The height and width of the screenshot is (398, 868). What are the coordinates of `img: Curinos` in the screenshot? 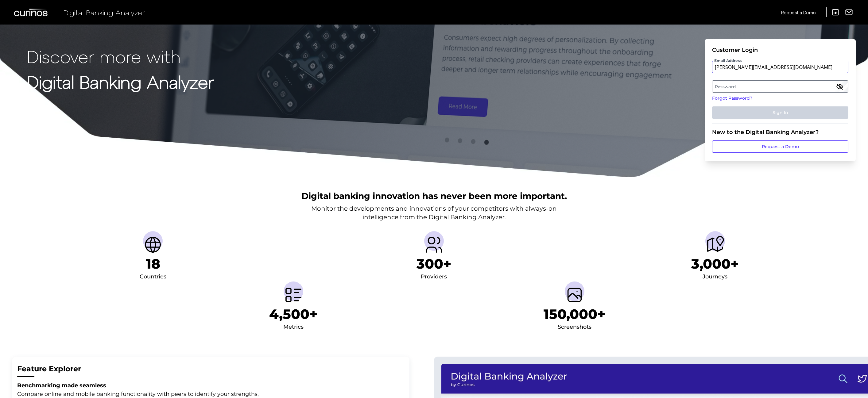 It's located at (32, 12).